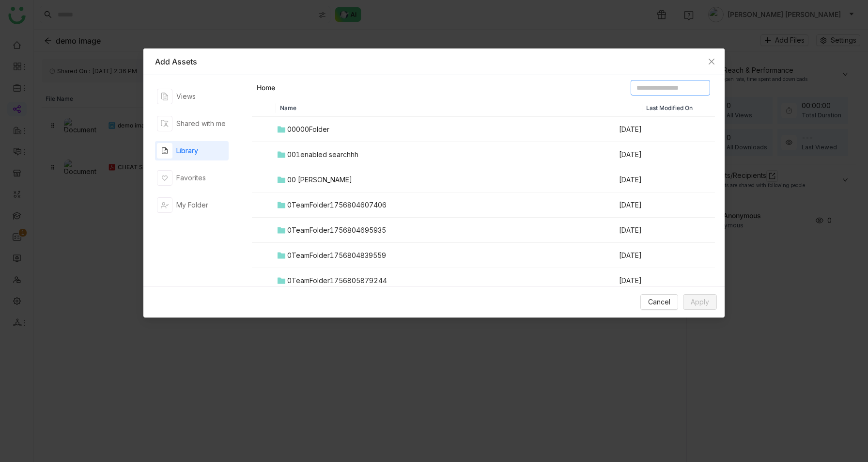 This screenshot has width=868, height=462. I want to click on div: My Folder, so click(193, 205).